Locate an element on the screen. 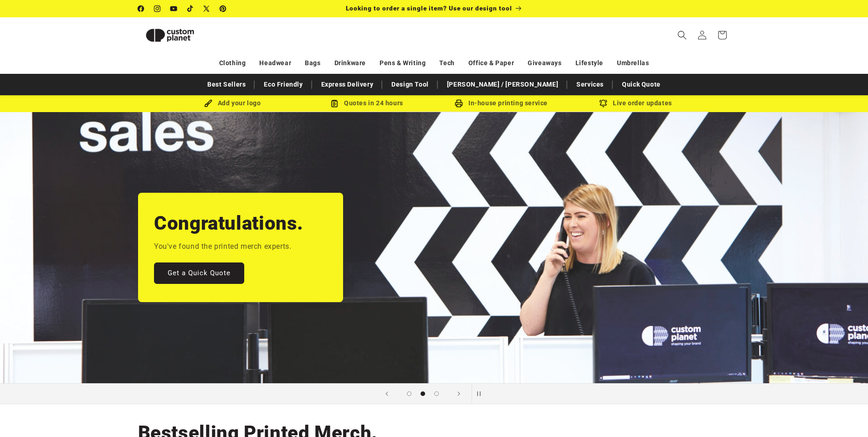 The image size is (868, 437). a: Clothing is located at coordinates (233, 63).